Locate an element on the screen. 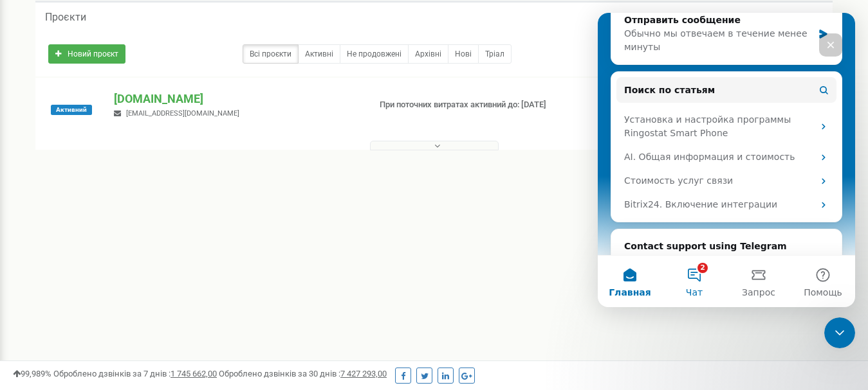  button: Чат is located at coordinates (97, 269).